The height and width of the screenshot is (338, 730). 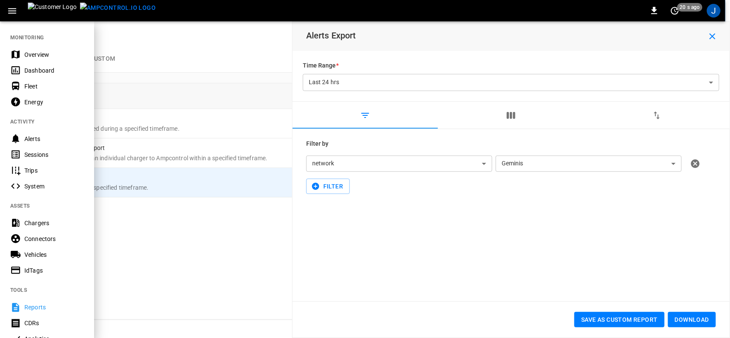 I want to click on div: IdTags, so click(x=54, y=271).